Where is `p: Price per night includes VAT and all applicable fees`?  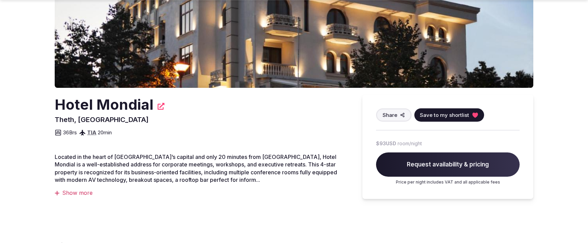 p: Price per night includes VAT and all applicable fees is located at coordinates (448, 182).